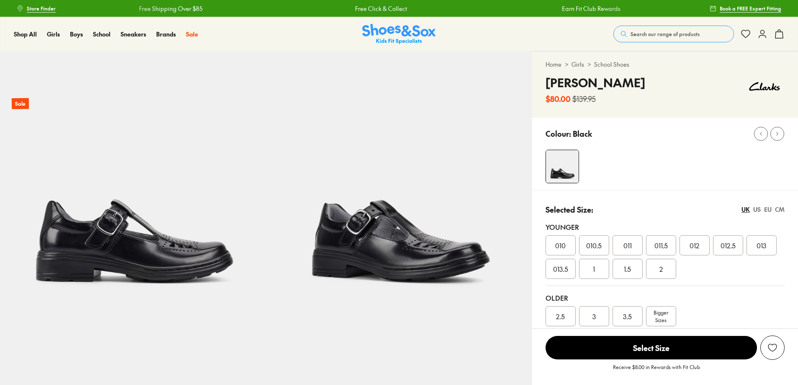  I want to click on a: Home, so click(554, 64).